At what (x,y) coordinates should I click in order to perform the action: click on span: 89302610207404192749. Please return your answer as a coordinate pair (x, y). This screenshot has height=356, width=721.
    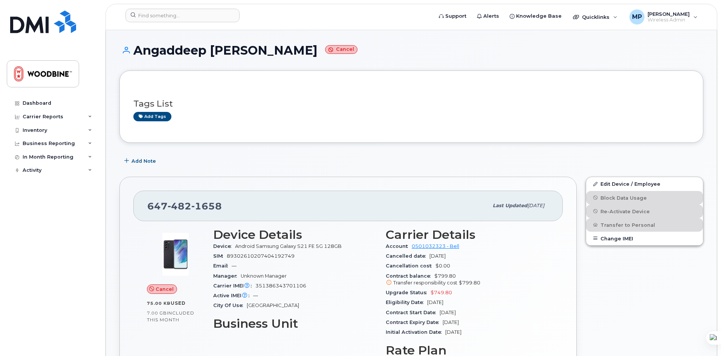
    Looking at the image, I should click on (261, 256).